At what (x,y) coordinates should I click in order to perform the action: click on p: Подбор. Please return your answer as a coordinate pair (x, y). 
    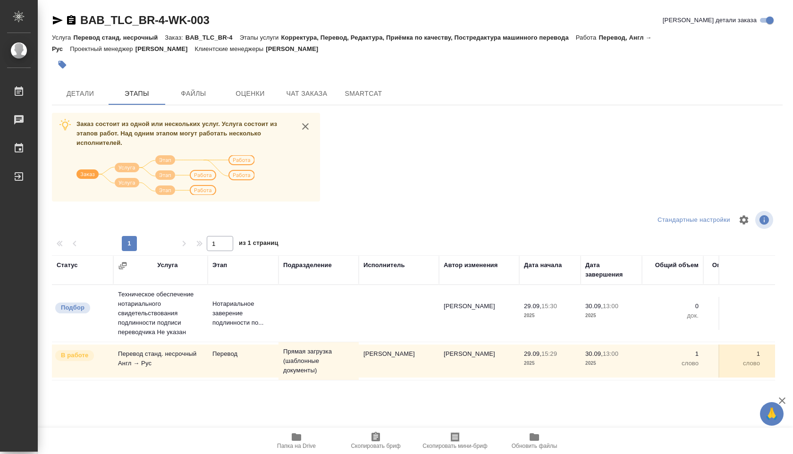
    Looking at the image, I should click on (73, 308).